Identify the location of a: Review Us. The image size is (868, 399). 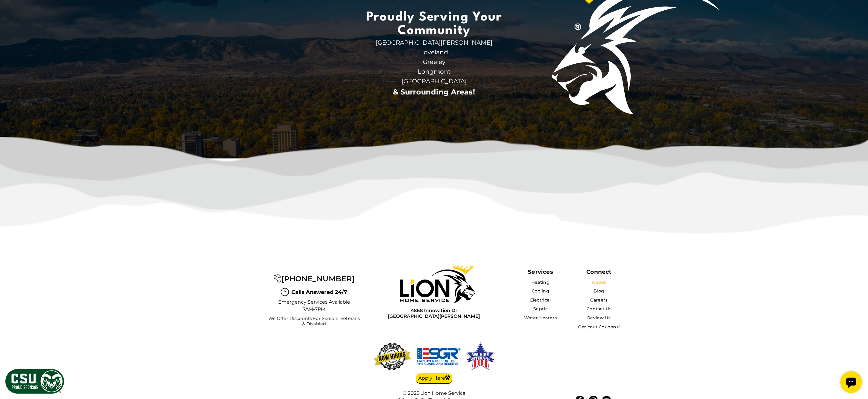
(599, 318).